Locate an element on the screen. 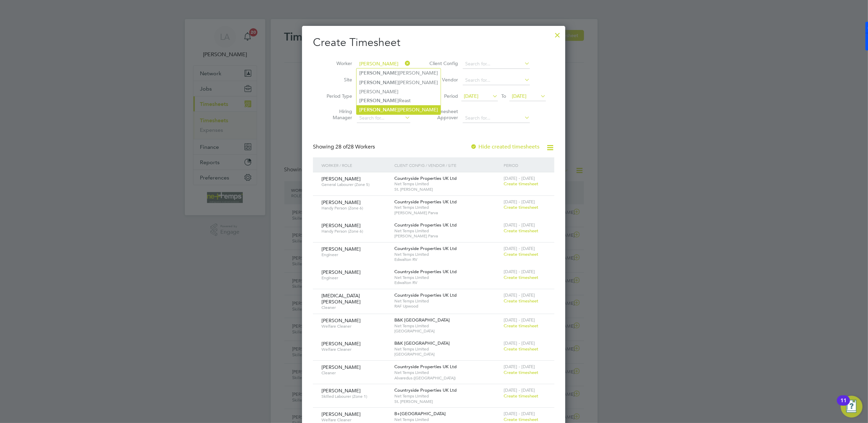 The width and height of the screenshot is (868, 423). h2: Create Timesheet is located at coordinates (434, 42).